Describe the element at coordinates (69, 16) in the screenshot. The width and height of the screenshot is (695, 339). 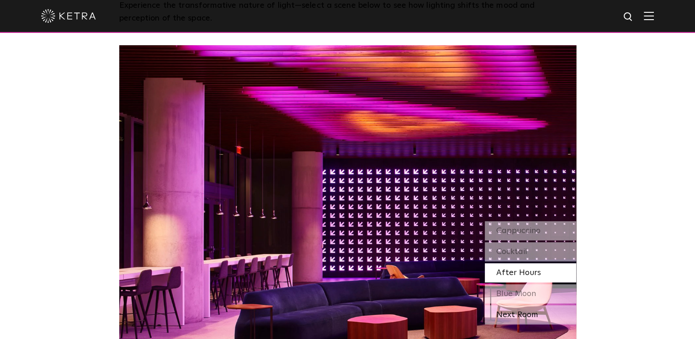
I see `img: ketra-logo-2019-white` at that location.